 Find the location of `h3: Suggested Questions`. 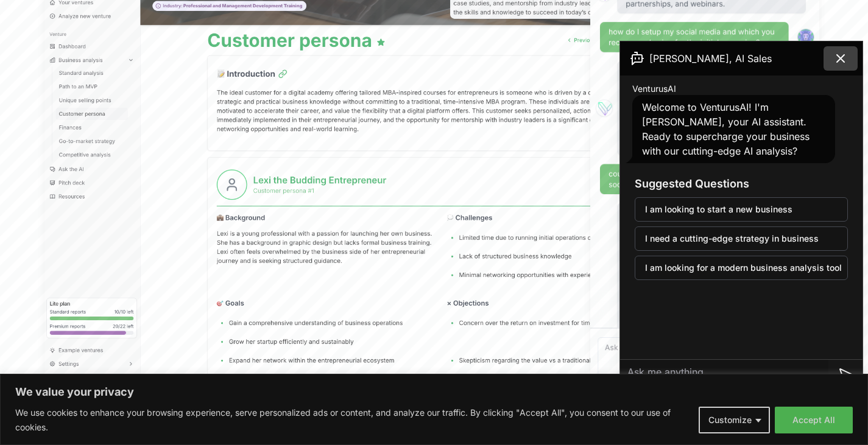

h3: Suggested Questions is located at coordinates (742, 184).